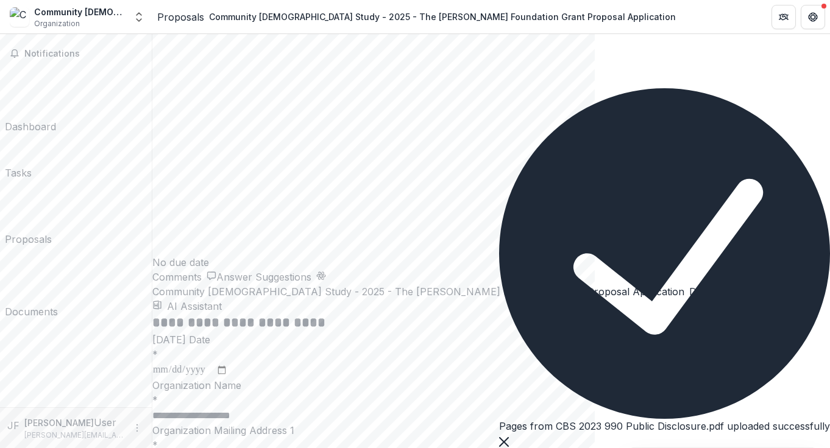 The width and height of the screenshot is (830, 448). I want to click on button: Answer Suggestions, so click(271, 277).